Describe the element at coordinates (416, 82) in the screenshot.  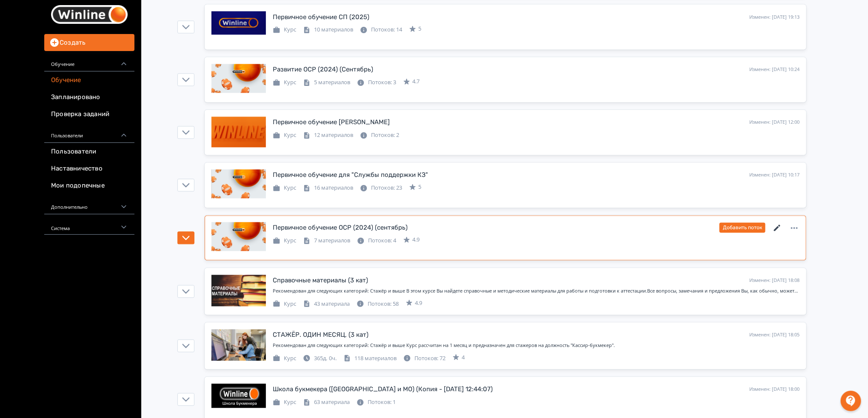
I see `span: 4.7` at that location.